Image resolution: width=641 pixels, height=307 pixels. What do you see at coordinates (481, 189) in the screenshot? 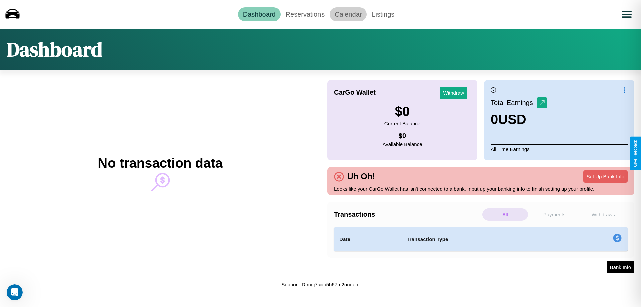
I see `p: Looks like your CarGo Wallet has isn't connected to a bank. Input up your banking info to finish ...` at bounding box center [481, 189].